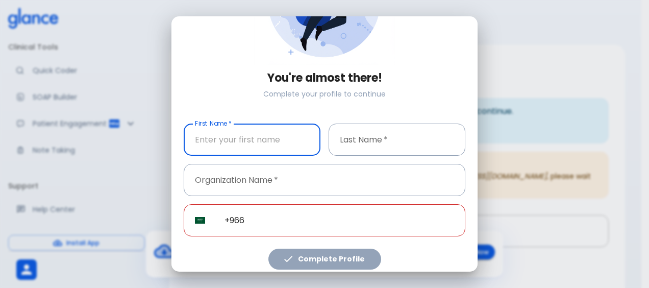  I want to click on img: unknown, so click(200, 221).